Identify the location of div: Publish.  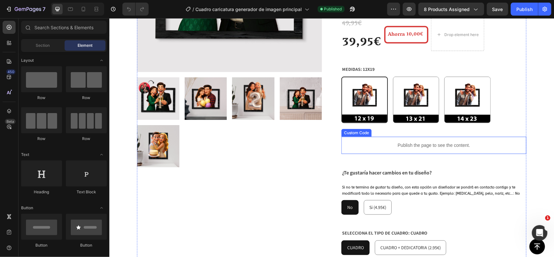
(524, 9).